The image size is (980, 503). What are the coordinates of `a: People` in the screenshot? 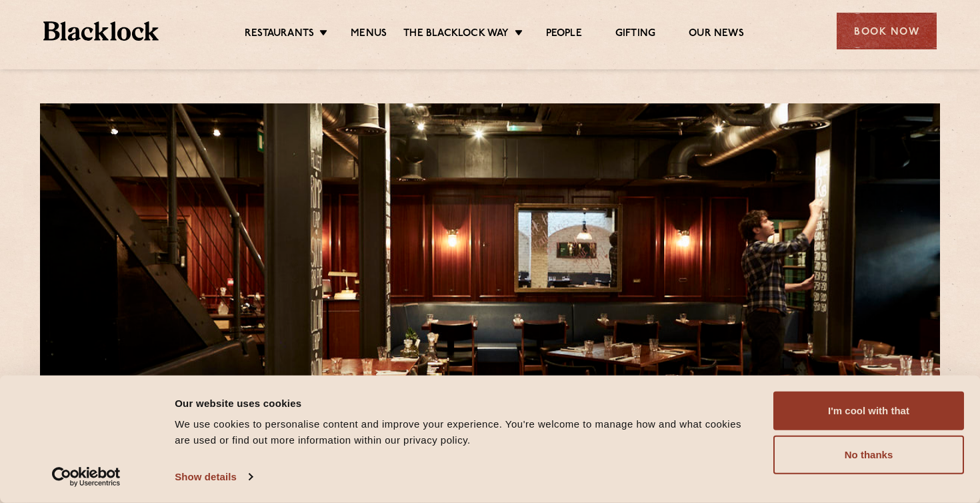 It's located at (564, 34).